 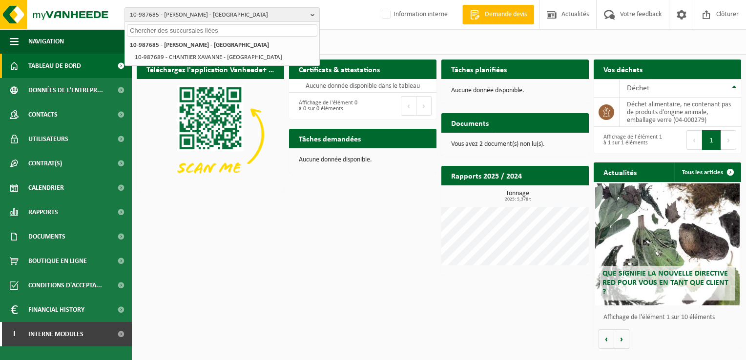 I want to click on span: Rapports, so click(x=43, y=212).